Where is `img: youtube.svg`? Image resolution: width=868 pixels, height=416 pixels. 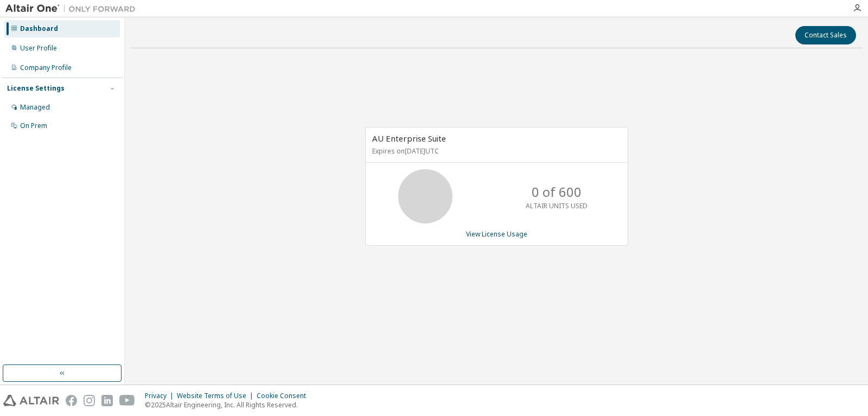
img: youtube.svg is located at coordinates (127, 400).